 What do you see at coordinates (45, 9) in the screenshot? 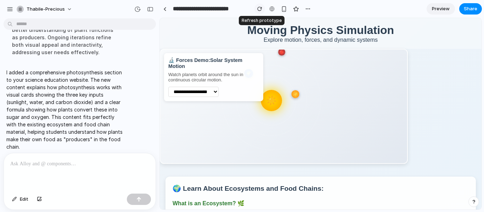
I see `button: thabile-precious` at bounding box center [45, 9].